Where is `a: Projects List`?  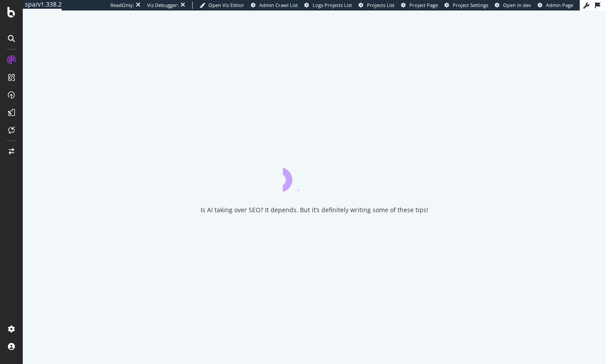
a: Projects List is located at coordinates (377, 5).